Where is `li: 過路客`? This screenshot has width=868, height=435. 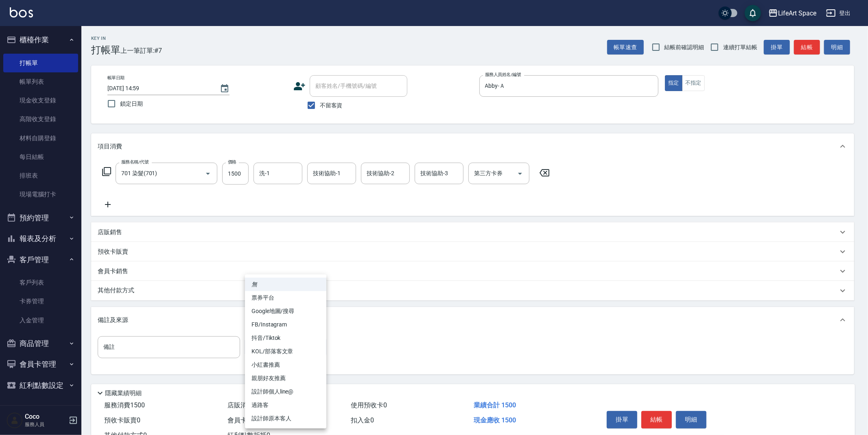
li: 過路客 is located at coordinates (286, 406).